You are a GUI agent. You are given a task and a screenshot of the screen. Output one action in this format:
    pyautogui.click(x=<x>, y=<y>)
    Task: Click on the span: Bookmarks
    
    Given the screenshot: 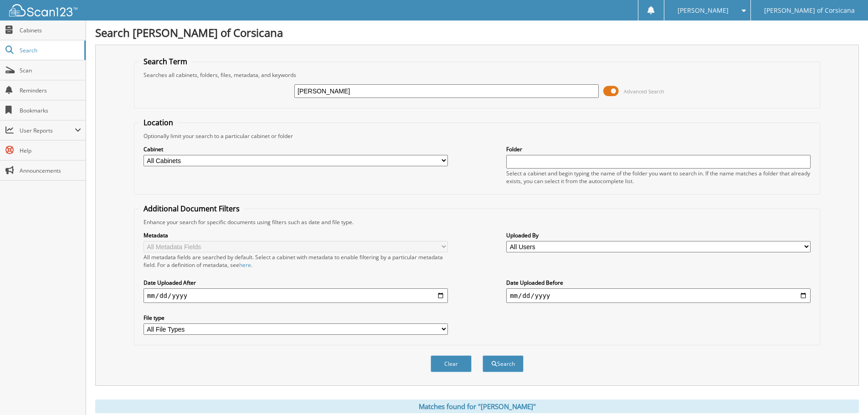 What is the action you would take?
    pyautogui.click(x=50, y=110)
    